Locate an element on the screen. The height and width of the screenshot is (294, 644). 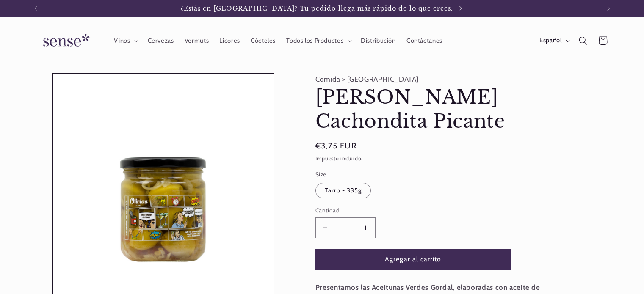
span: Vermuts is located at coordinates (196, 41).